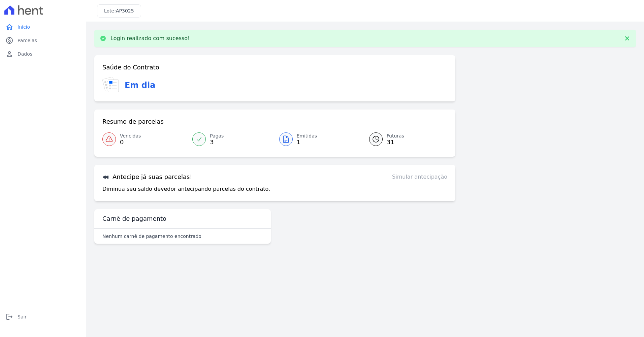 The image size is (644, 337). I want to click on a: personDados, so click(43, 54).